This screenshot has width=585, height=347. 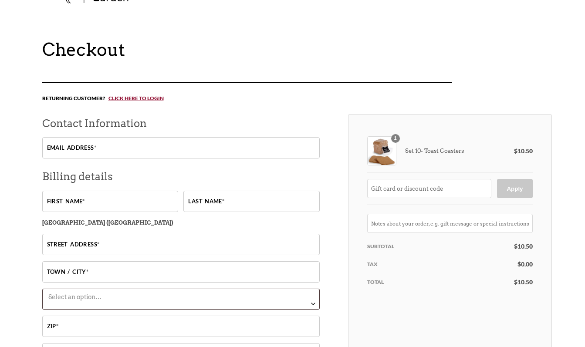 I want to click on input: Notes about your order, e.g. gift message or special instructions, so click(x=450, y=223).